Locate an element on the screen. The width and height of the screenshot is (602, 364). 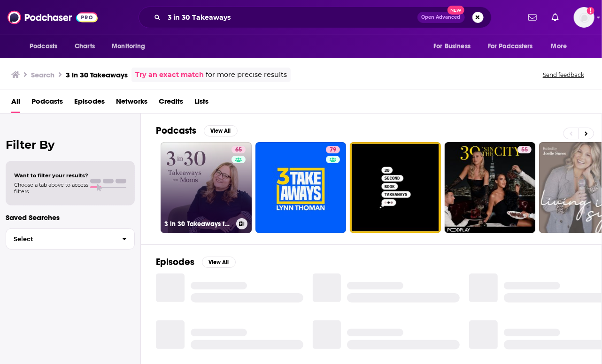
span: 65 is located at coordinates (238, 150).